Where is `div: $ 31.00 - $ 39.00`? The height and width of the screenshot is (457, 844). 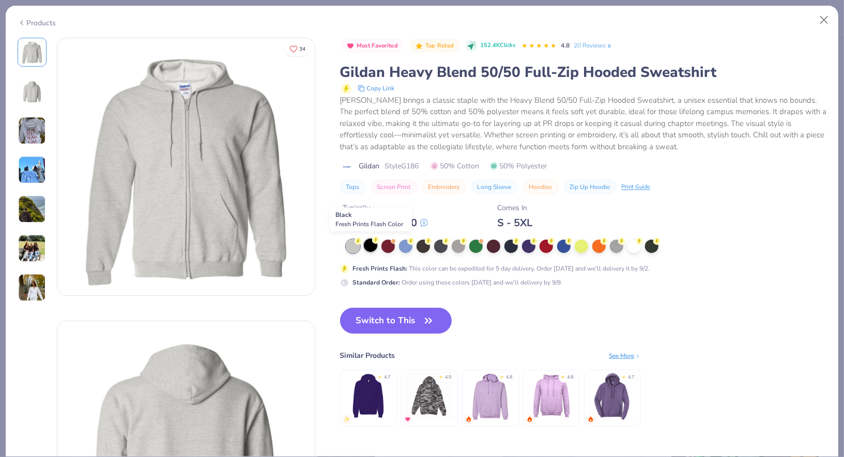
div: $ 31.00 - $ 39.00 is located at coordinates (385, 223).